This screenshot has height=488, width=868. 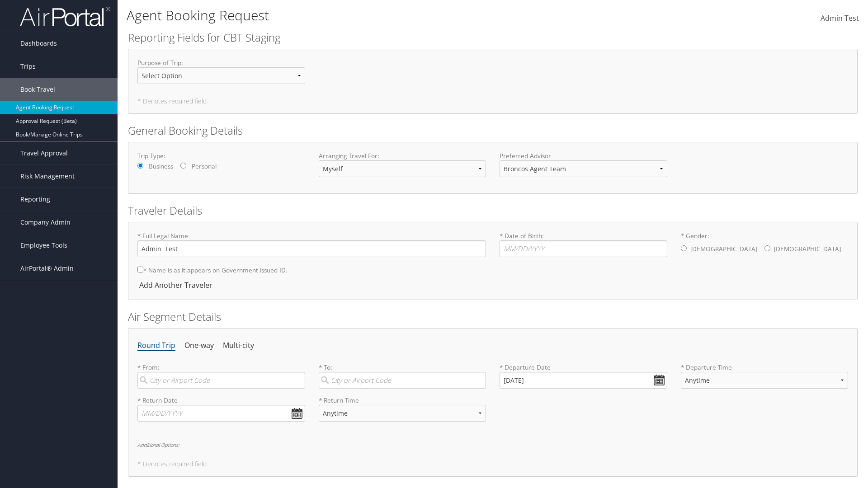 What do you see at coordinates (239, 345) in the screenshot?
I see `li: Multi-city` at bounding box center [239, 345].